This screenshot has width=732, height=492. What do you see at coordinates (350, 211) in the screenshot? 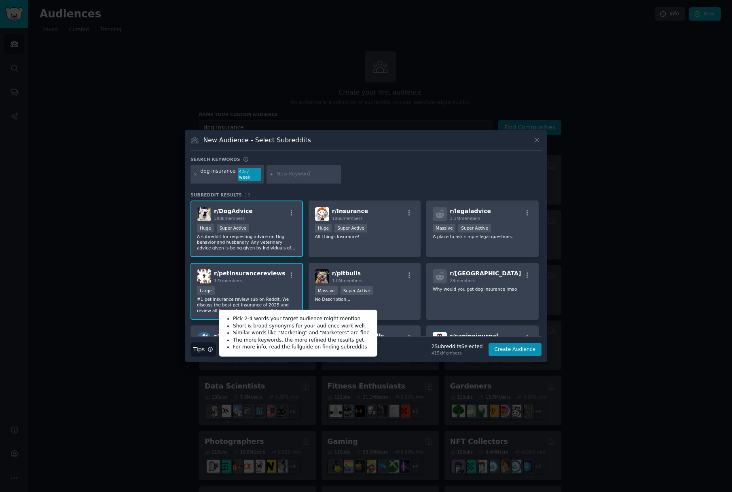
I see `span: r/ Insurance` at bounding box center [350, 211].